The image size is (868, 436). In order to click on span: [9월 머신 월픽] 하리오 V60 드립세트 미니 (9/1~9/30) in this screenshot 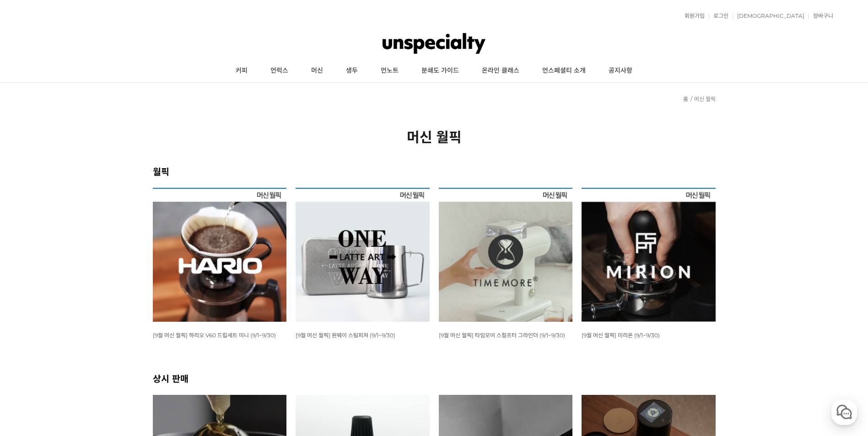, I will do `click(214, 335)`.